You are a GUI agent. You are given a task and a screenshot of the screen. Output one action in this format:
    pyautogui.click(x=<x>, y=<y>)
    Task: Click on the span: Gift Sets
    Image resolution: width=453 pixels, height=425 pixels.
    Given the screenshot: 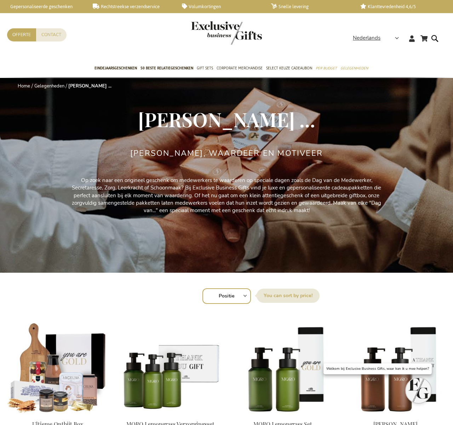 What is the action you would take?
    pyautogui.click(x=205, y=68)
    